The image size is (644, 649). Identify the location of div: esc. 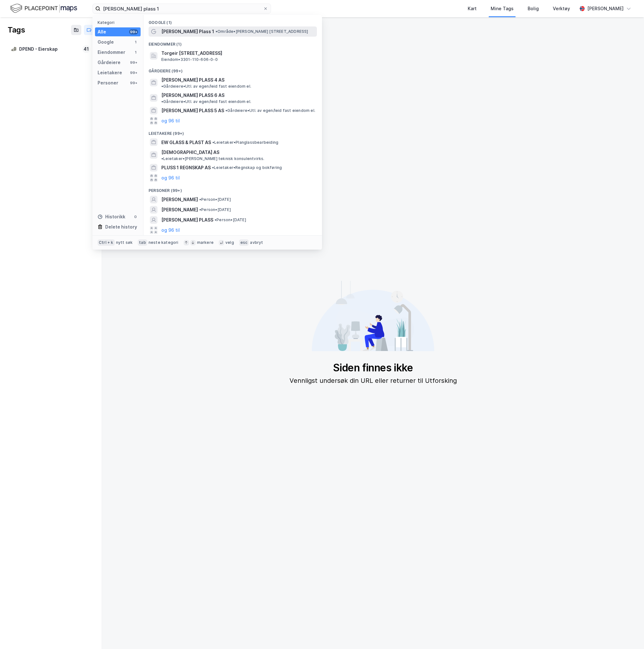
(244, 242).